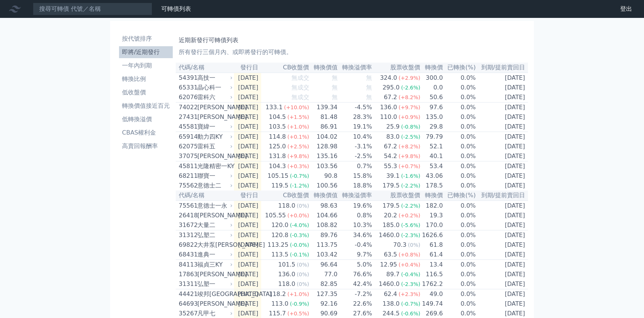 The width and height of the screenshot is (644, 318). I want to click on th: CB收盤價, so click(285, 196).